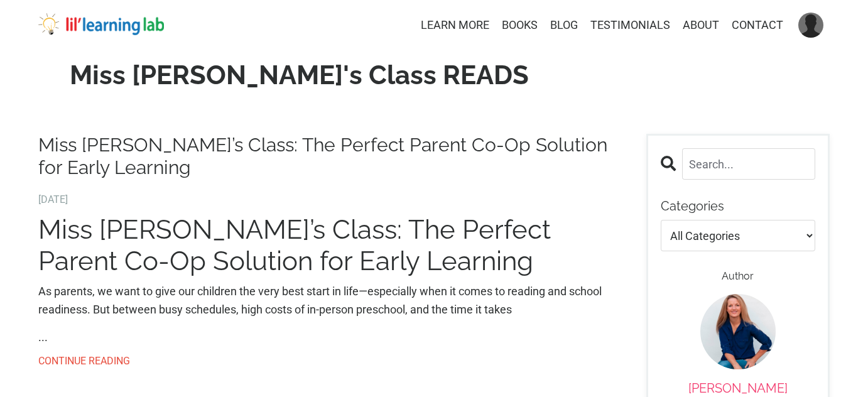 This screenshot has height=397, width=868. I want to click on a: ABOUT, so click(700, 25).